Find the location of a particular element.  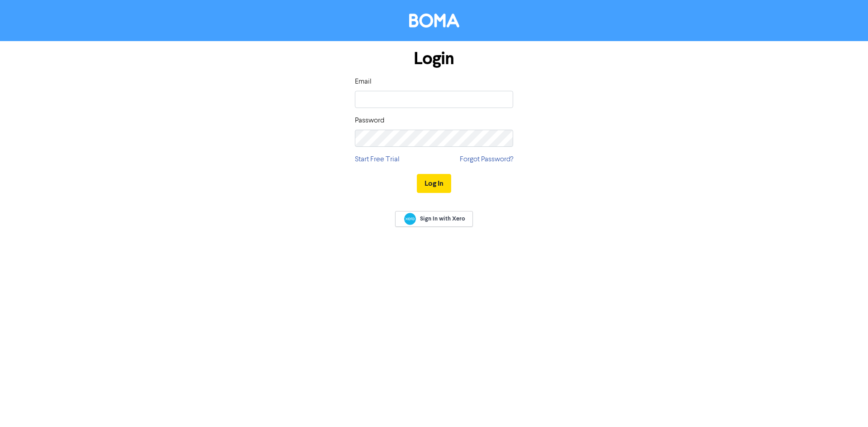

label: Email is located at coordinates (363, 82).